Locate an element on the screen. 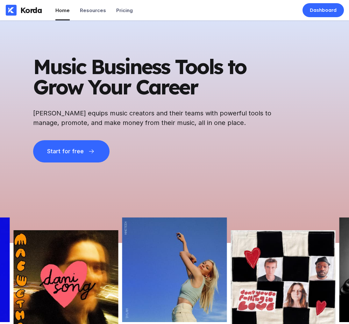  h1: Music Business Tools to Grow Your Career is located at coordinates (148, 77).